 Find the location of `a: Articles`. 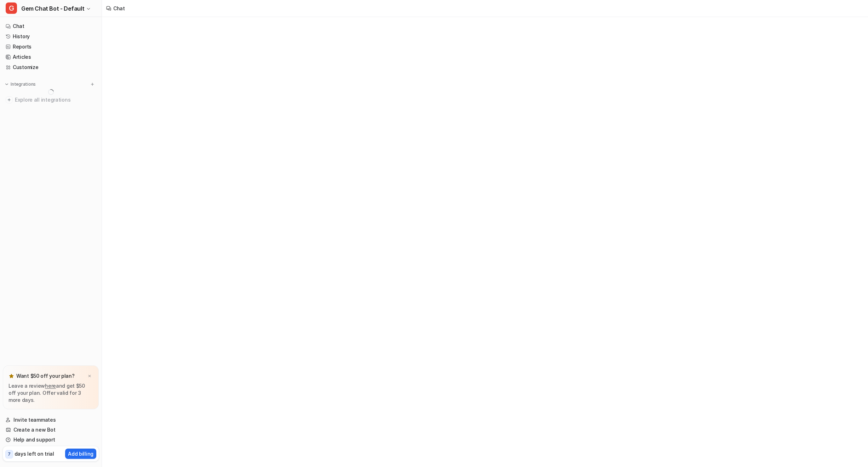

a: Articles is located at coordinates (51, 57).